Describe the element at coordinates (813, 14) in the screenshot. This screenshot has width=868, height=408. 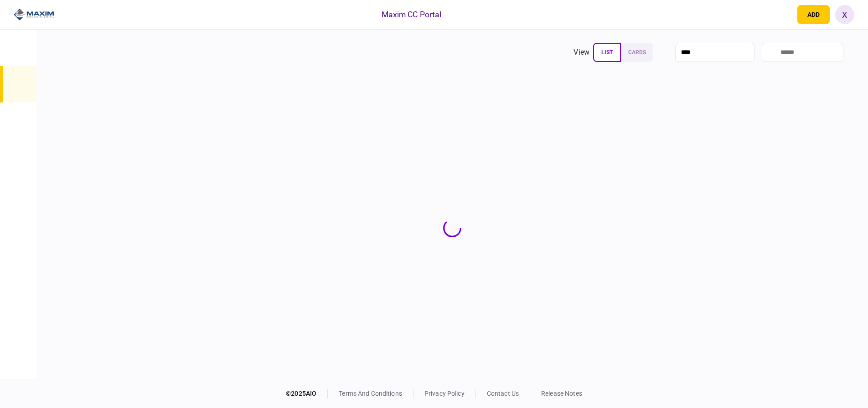
I see `button: open adding identity options` at that location.